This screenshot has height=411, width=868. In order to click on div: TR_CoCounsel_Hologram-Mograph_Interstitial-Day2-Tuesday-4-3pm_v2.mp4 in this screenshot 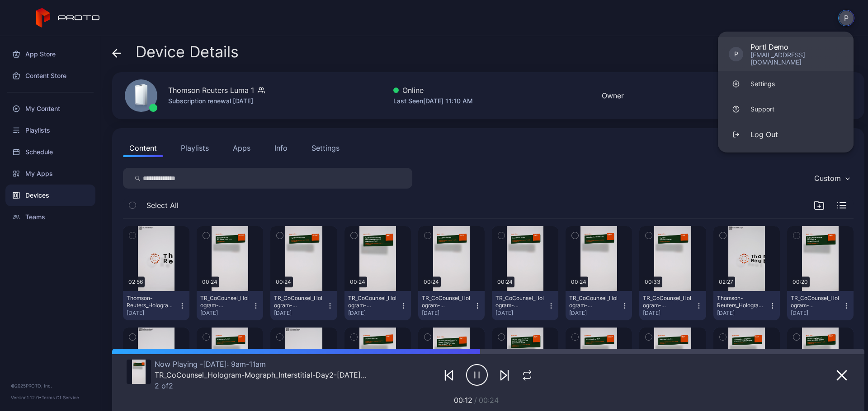, I will do `click(373, 302)`.